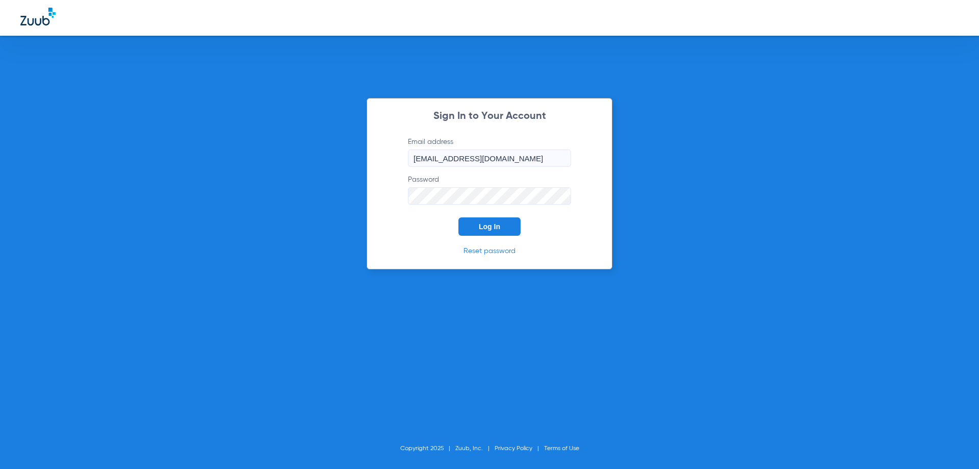 The width and height of the screenshot is (979, 469). I want to click on a: Privacy Policy, so click(514, 448).